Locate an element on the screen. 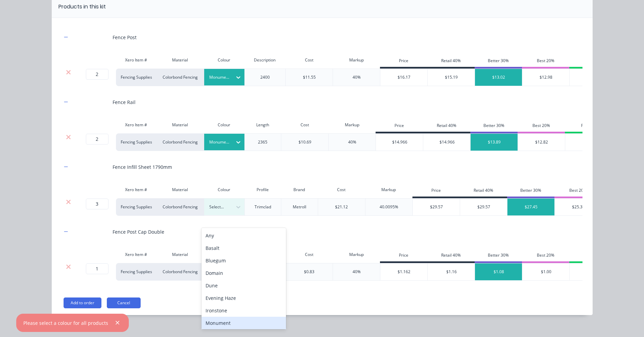 This screenshot has height=337, width=644. div: Fence Infill Sheet 1790mm is located at coordinates (142, 167).